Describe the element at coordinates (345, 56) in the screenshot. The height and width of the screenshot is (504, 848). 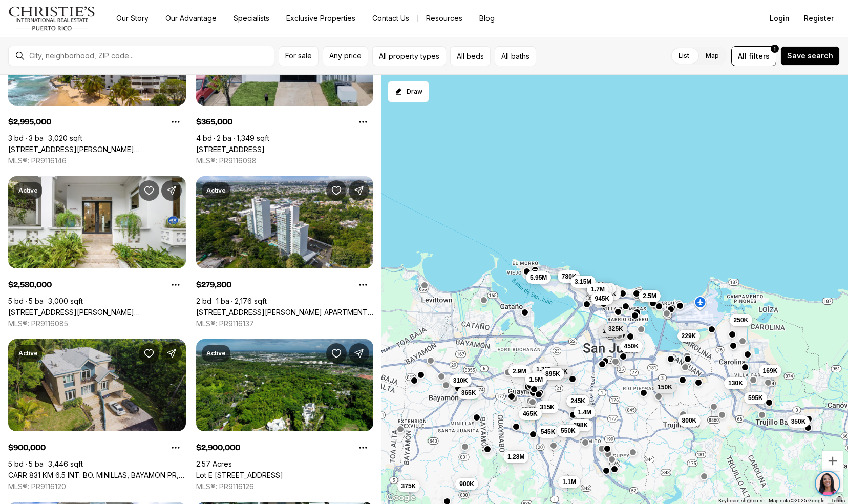
I see `span: Any price` at that location.